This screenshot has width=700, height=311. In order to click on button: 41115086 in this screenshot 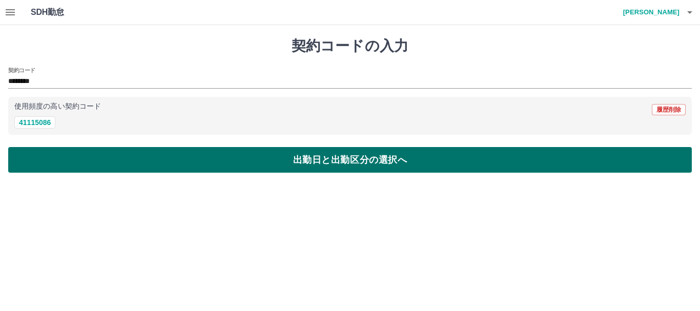, I will do `click(35, 122)`.